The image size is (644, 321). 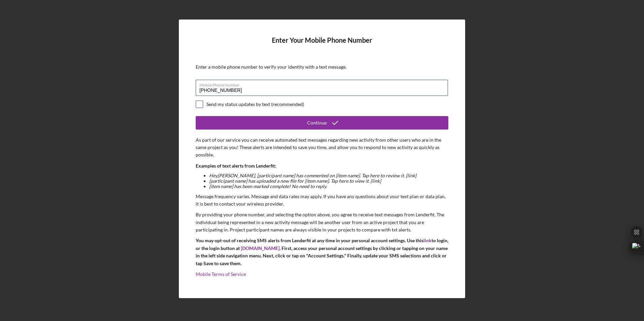 I want to click on p: You may opt-out of receiving SMS alerts from Lenderfit at any time in your personal account setti..., so click(x=322, y=252).